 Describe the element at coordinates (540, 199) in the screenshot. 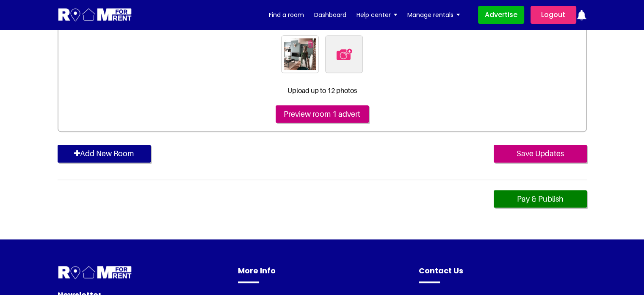

I see `a: Pay & Publish` at that location.